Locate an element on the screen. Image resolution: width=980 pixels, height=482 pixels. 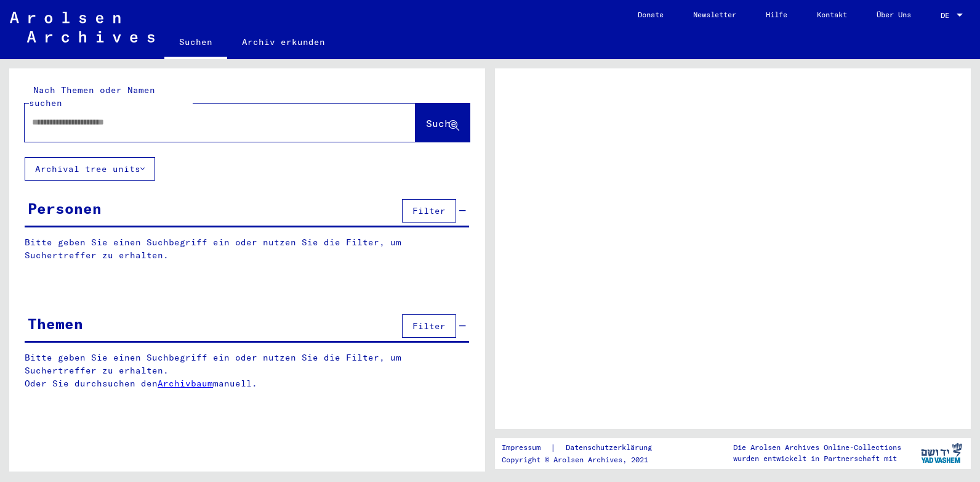
img: Arolsen_neg.svg is located at coordinates (82, 27).